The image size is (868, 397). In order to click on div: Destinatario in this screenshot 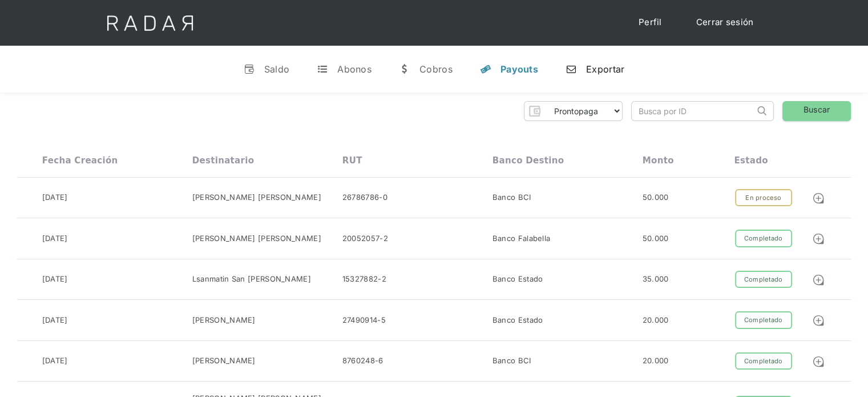, I will do `click(223, 161)`.